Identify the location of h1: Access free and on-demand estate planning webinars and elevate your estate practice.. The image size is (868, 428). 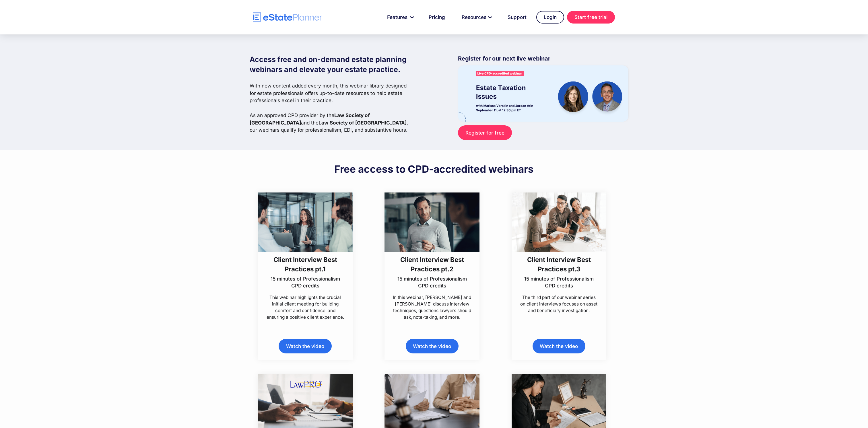
(331, 64).